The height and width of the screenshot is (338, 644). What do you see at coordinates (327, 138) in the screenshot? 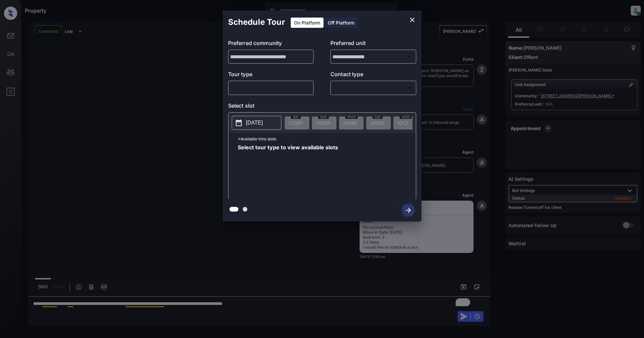
I see `p: *Available time slots` at bounding box center [327, 138].